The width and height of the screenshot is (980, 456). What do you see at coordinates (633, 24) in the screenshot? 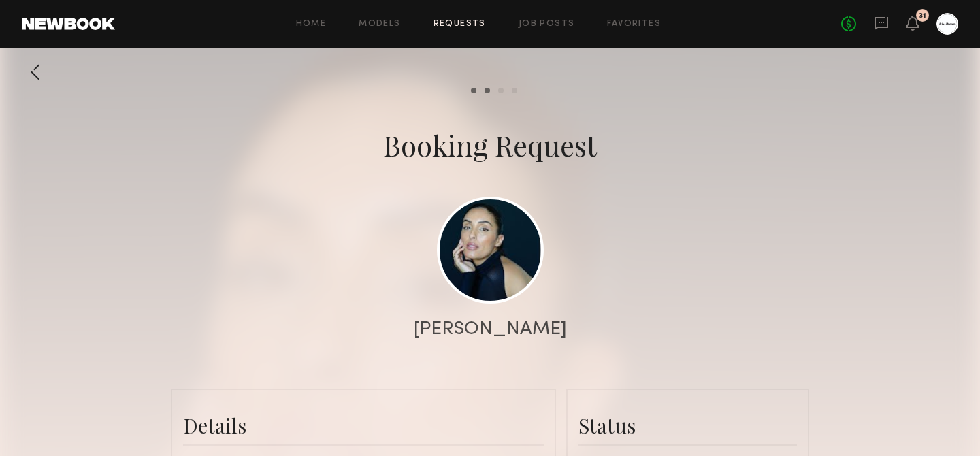
I see `a: Favorites` at bounding box center [633, 24].